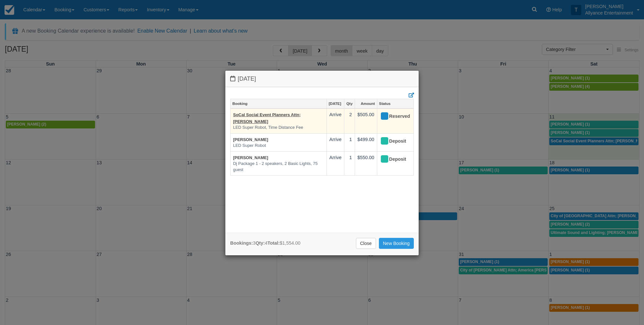 The height and width of the screenshot is (325, 644). What do you see at coordinates (396, 243) in the screenshot?
I see `a: New Booking` at bounding box center [396, 243].